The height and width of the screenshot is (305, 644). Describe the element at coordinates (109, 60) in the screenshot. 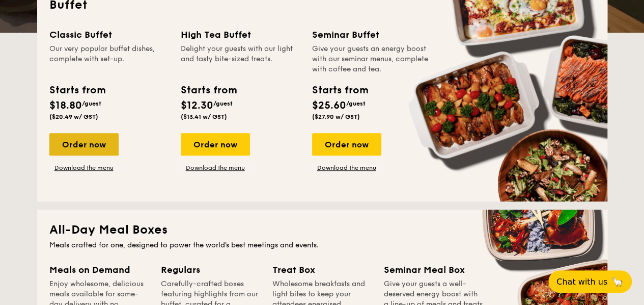

I see `div: Our very popular buffet dishes, complete with set-up.` at that location.